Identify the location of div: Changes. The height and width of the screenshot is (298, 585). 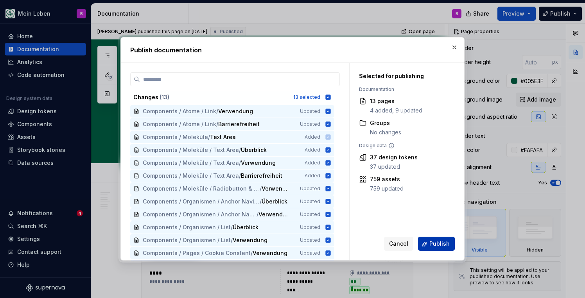
(211, 97).